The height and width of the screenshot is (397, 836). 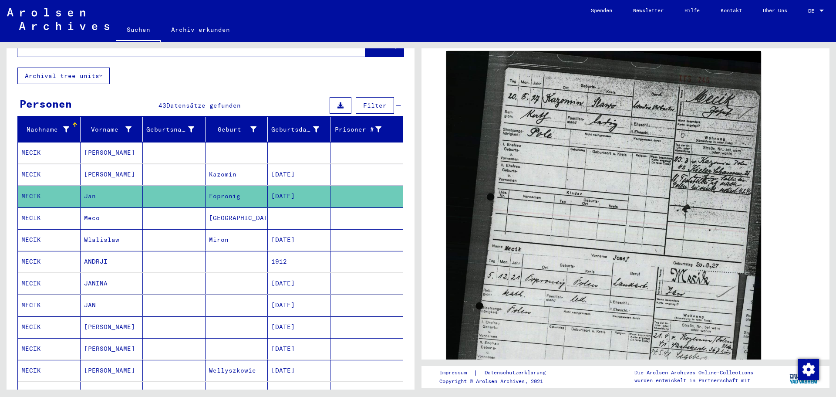 What do you see at coordinates (200, 30) in the screenshot?
I see `a: Archiv erkunden` at bounding box center [200, 30].